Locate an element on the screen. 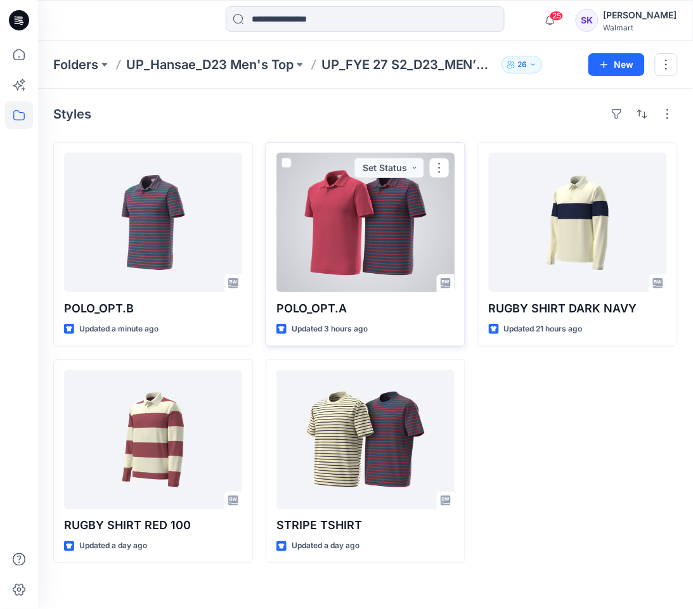  a: Folders is located at coordinates (75, 65).